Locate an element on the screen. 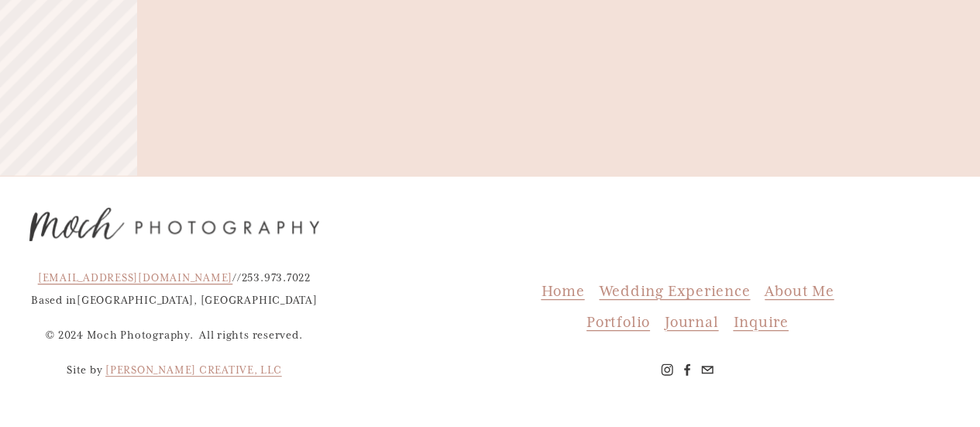  span: Journal is located at coordinates (691, 322).